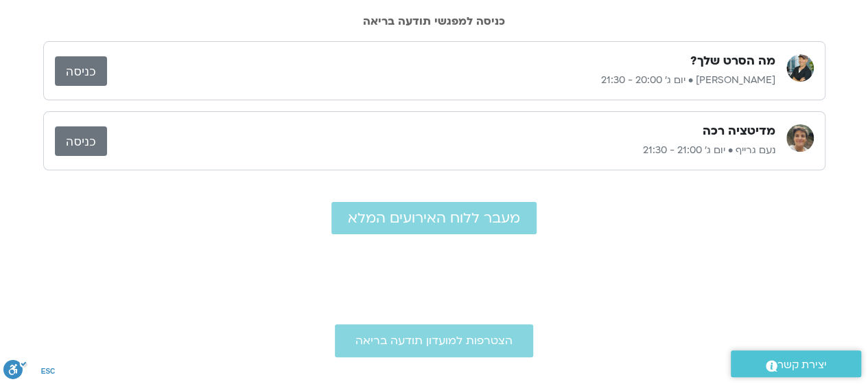 The height and width of the screenshot is (384, 868). Describe the element at coordinates (800, 68) in the screenshot. I see `img: ג'יוואן ארי בוסתן` at that location.